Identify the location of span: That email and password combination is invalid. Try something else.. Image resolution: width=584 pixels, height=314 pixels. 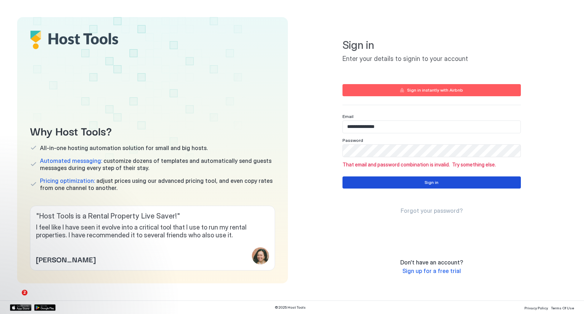
(432, 165).